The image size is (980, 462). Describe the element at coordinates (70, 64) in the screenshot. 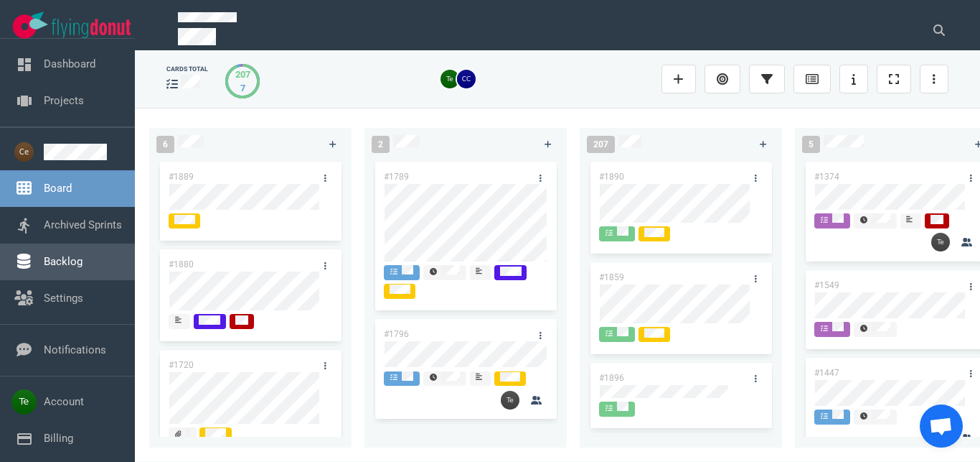

I see `a: Dashboard` at that location.